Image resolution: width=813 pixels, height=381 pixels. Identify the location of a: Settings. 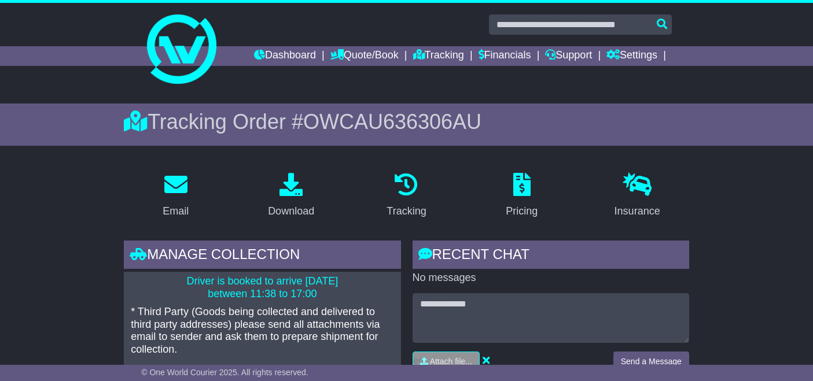
(632, 56).